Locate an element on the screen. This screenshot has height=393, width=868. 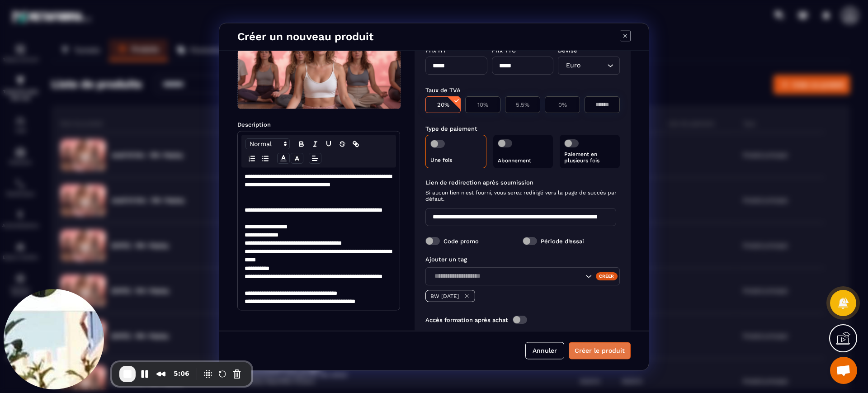
label: Prix TTC is located at coordinates (504, 50).